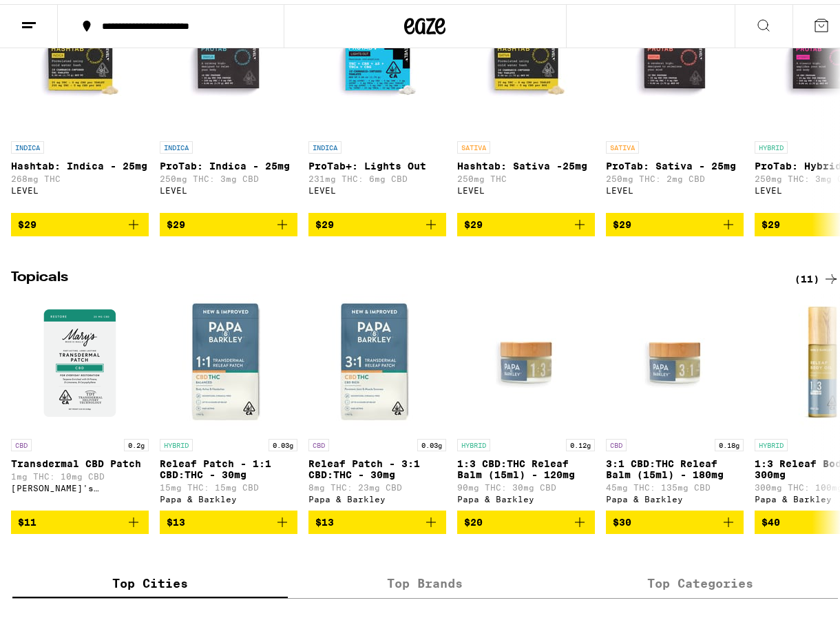 The width and height of the screenshot is (840, 627). I want to click on p: ProTab: Sativa - 25mg, so click(676, 161).